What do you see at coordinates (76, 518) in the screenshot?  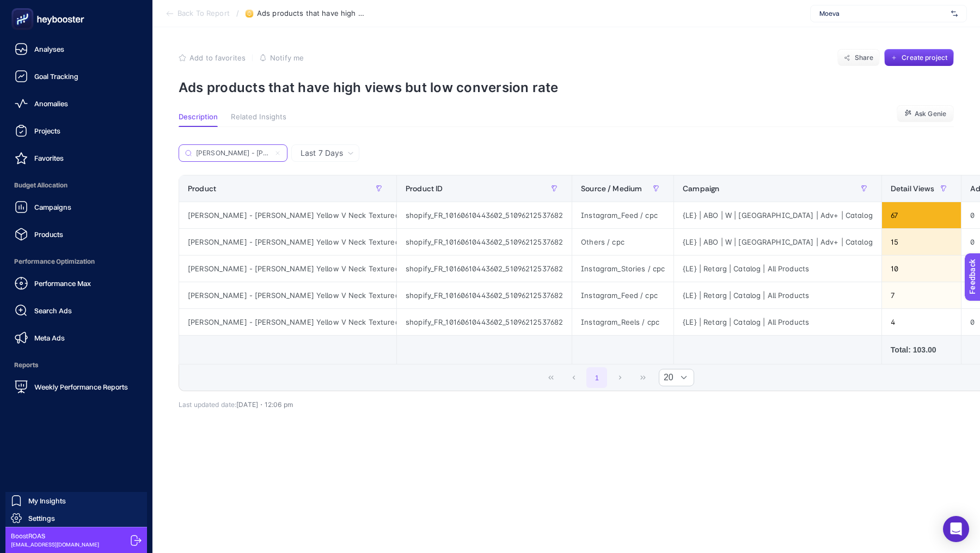 I see `a: Settings` at bounding box center [76, 518].